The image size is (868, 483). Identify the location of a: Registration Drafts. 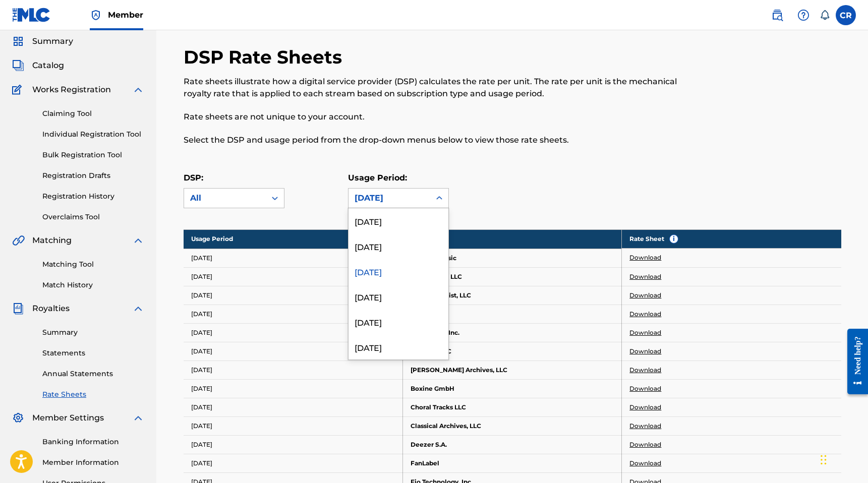
(93, 175).